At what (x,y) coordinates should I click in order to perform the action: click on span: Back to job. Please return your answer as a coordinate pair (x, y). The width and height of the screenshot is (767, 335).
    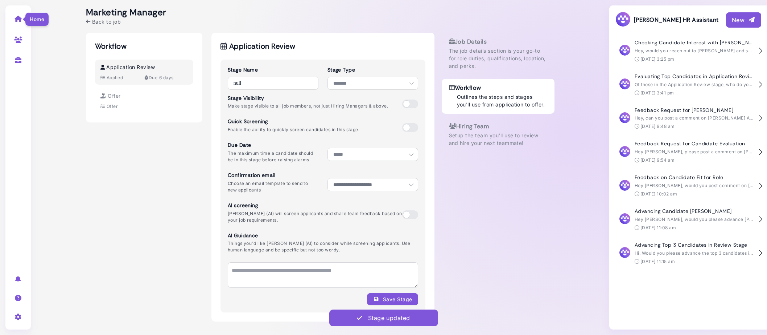
    Looking at the image, I should click on (106, 21).